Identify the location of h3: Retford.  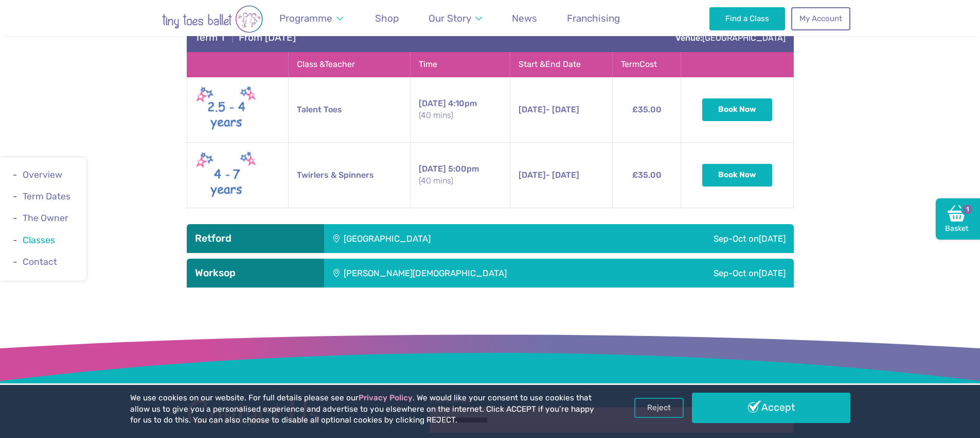
(255, 238).